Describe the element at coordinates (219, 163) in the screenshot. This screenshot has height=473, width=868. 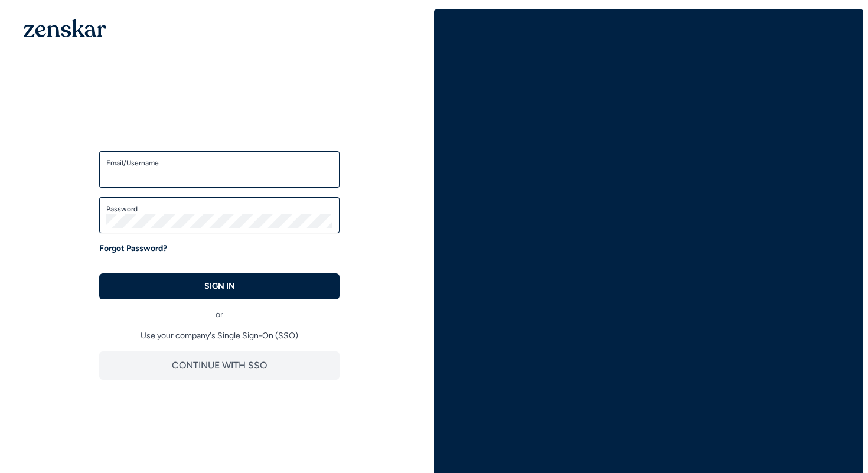
I see `label: Email/Username` at that location.